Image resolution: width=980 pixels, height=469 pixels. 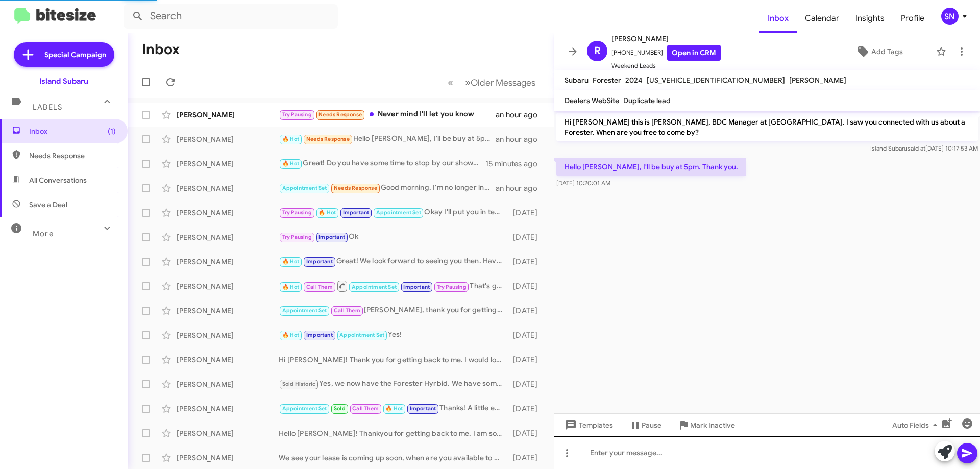 What do you see at coordinates (916, 148) in the screenshot?
I see `span: said at` at bounding box center [916, 148].